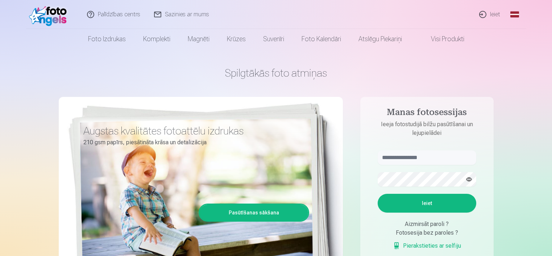  Describe the element at coordinates (236, 39) in the screenshot. I see `a: Krūzes` at that location.